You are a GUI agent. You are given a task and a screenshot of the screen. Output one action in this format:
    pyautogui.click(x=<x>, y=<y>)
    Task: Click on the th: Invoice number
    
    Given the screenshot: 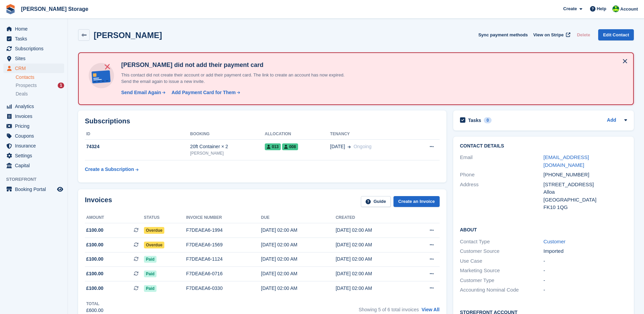 What is the action you would take?
    pyautogui.click(x=224, y=218)
    